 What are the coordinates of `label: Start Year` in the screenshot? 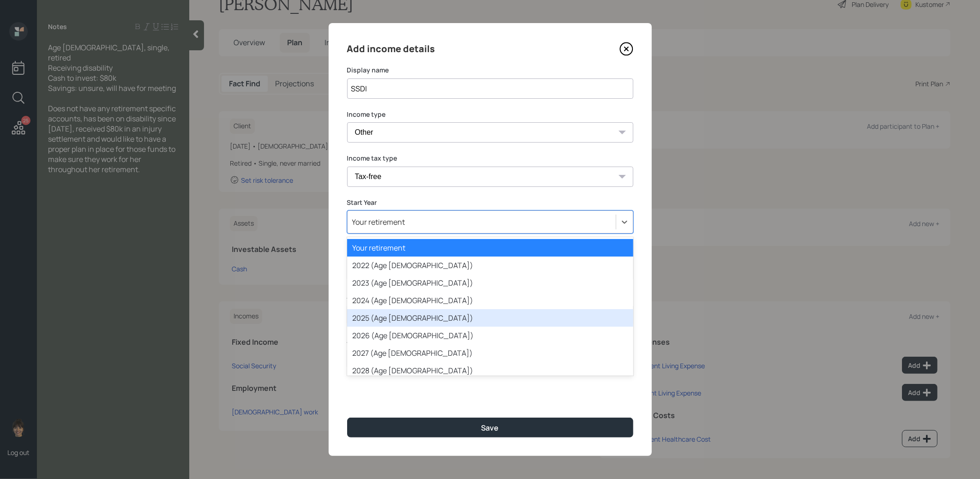 It's located at (490, 203).